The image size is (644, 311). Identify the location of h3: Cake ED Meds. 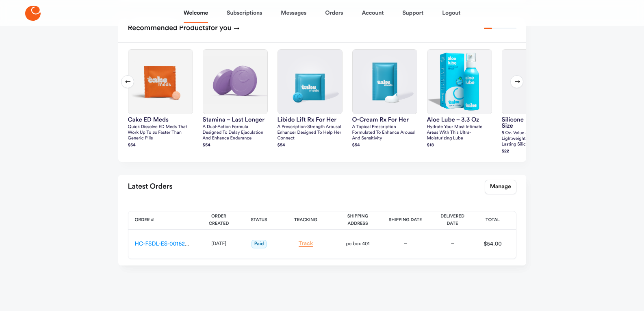
(161, 119).